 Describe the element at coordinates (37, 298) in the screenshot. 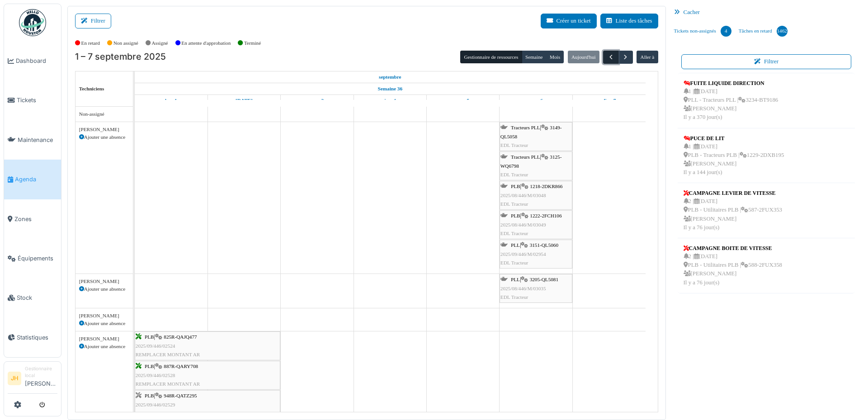

I see `span: Stock` at that location.